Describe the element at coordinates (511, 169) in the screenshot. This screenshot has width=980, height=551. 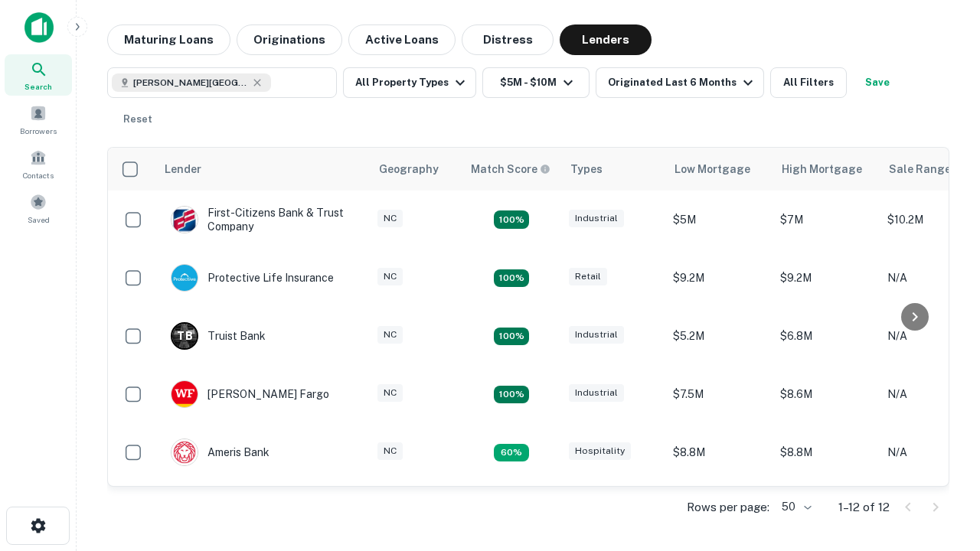
I see `th: Capitalize uses an advanced AI algorithm to match your search with the best lender. The match sco...` at that location.